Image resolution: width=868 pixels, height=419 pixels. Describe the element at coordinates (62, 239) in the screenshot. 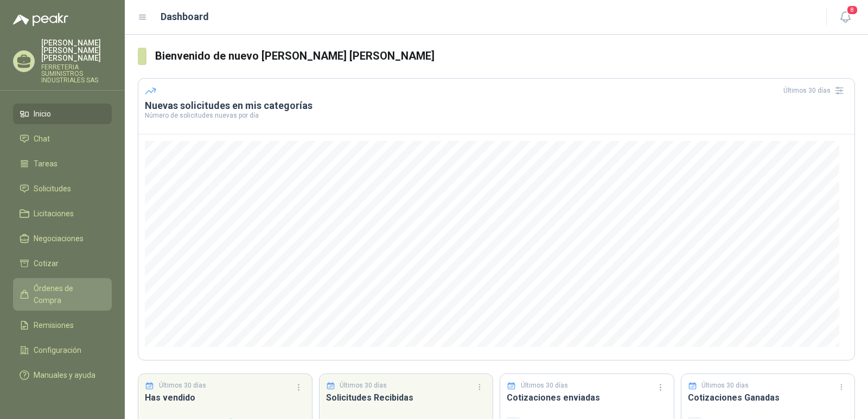

I see `a: Negociaciones` at that location.